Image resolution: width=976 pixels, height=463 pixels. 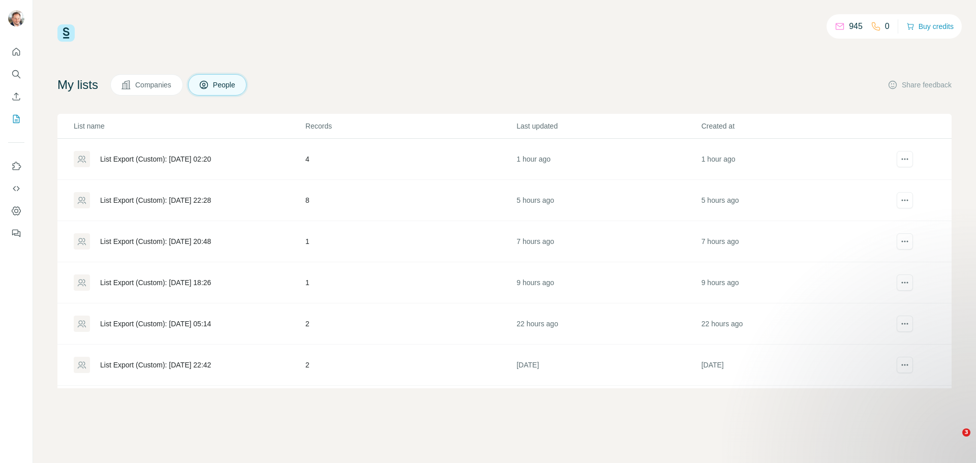 I want to click on button: Use Surfe API, so click(x=16, y=189).